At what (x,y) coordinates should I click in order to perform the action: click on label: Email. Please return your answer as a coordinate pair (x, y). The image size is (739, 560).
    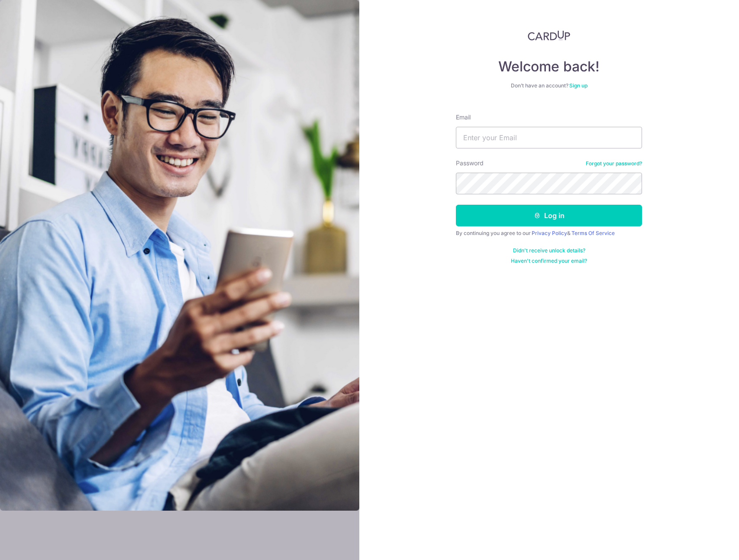
    Looking at the image, I should click on (463, 117).